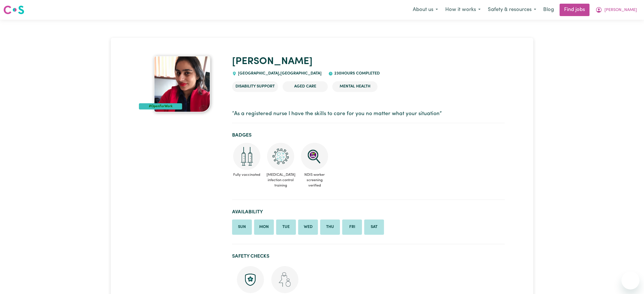 The height and width of the screenshot is (294, 644). Describe the element at coordinates (264, 227) in the screenshot. I see `li: Available on Monday` at that location.